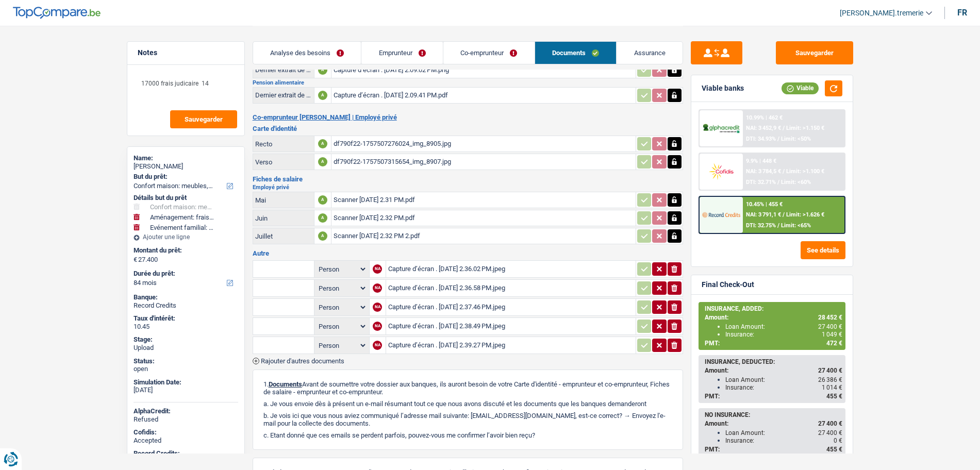  I want to click on span: Limit: >1.100 €, so click(806, 171).